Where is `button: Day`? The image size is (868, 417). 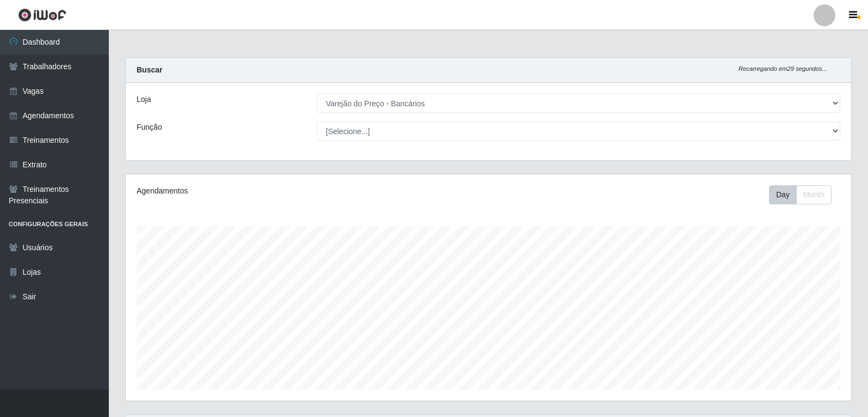
button: Day is located at coordinates (783, 195).